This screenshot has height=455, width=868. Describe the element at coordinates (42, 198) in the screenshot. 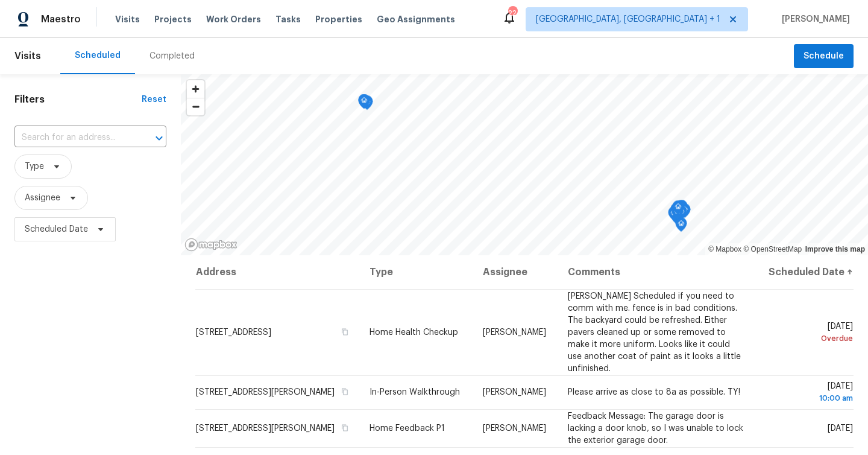

I see `span: Assignee` at that location.